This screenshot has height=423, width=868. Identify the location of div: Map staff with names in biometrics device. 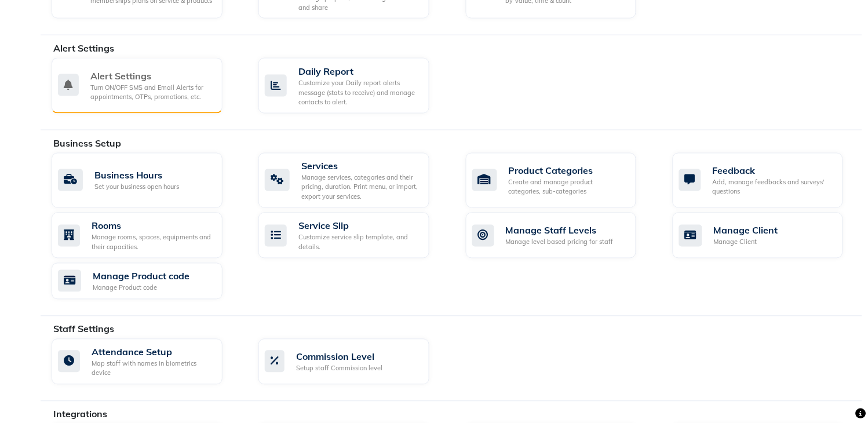
(153, 368).